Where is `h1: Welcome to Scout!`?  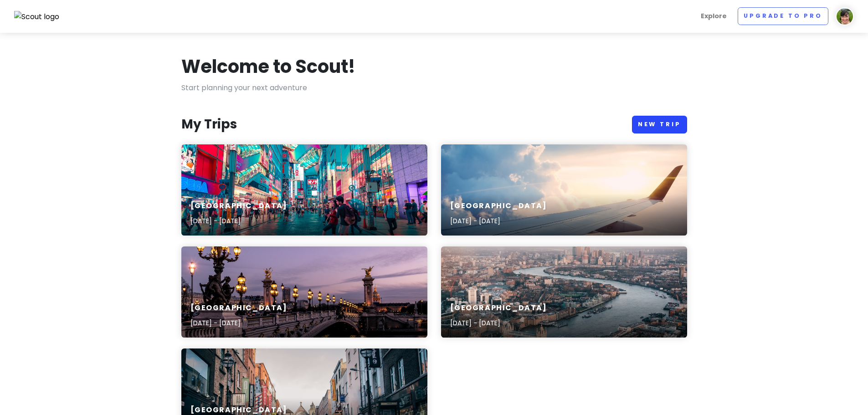
h1: Welcome to Scout! is located at coordinates (268, 67).